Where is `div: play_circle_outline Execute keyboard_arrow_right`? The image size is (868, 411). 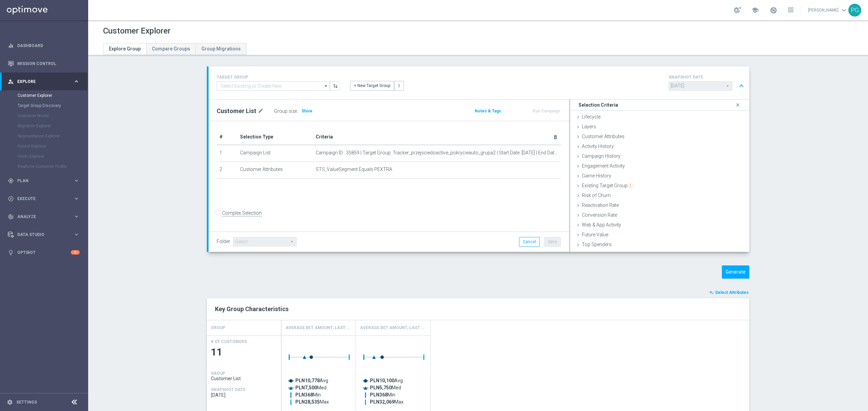 div: play_circle_outline Execute keyboard_arrow_right is located at coordinates (44, 199).